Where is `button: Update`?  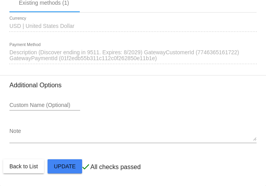
button: Update is located at coordinates (65, 166).